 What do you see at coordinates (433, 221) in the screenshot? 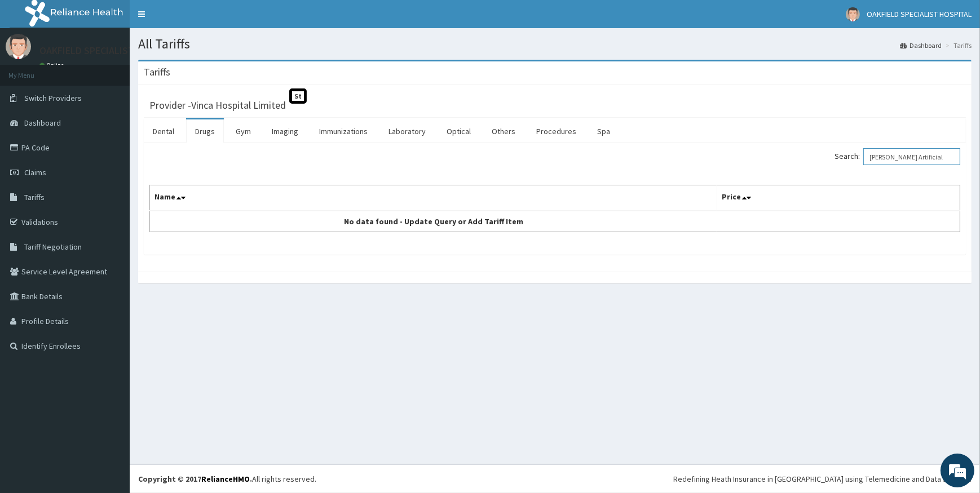
I see `td: No data found - Update Query or Add Tariff Item` at bounding box center [433, 221].